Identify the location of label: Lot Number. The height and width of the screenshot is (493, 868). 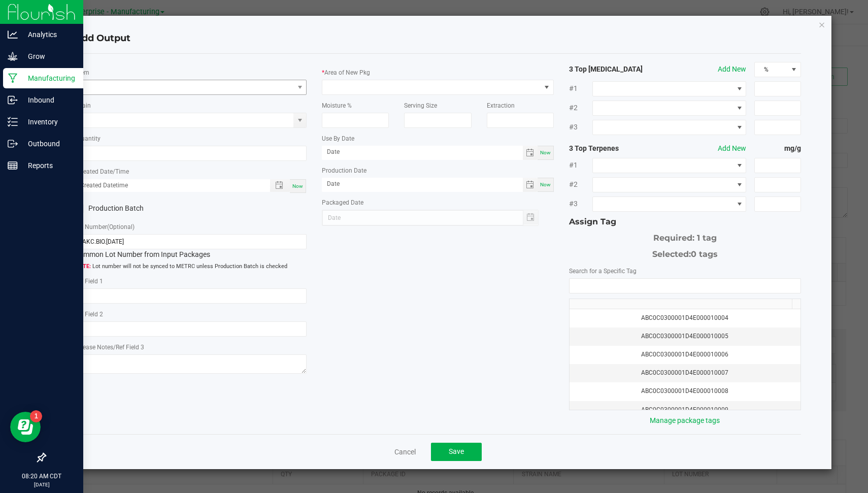
(105, 227).